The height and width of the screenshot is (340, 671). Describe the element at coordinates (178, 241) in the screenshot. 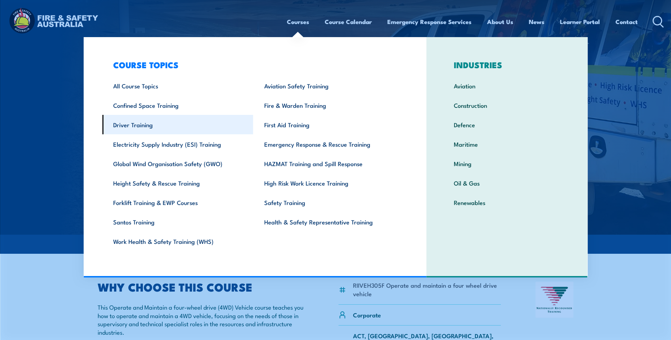

I see `a: Work Health & Safety Training (WHS)` at that location.